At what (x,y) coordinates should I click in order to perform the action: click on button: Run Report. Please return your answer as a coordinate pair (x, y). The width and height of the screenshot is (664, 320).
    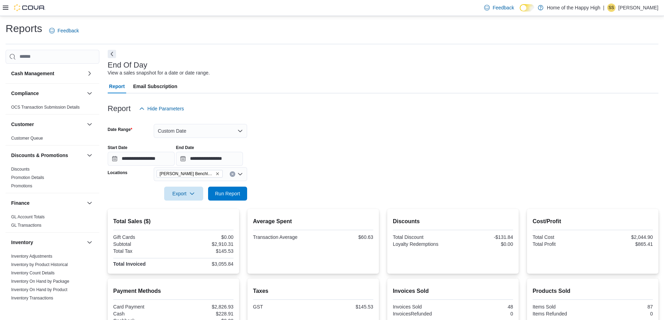
    Looking at the image, I should click on (227, 194).